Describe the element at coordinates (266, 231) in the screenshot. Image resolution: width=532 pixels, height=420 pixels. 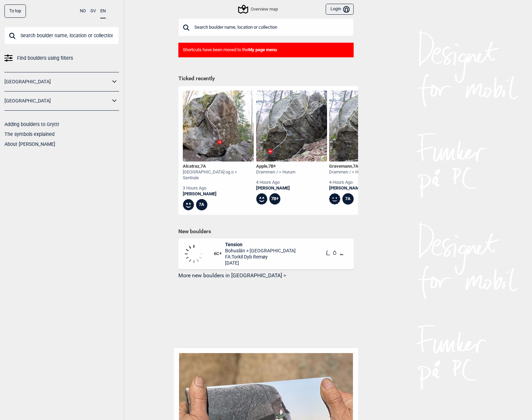
I see `h1: New boulders` at that location.